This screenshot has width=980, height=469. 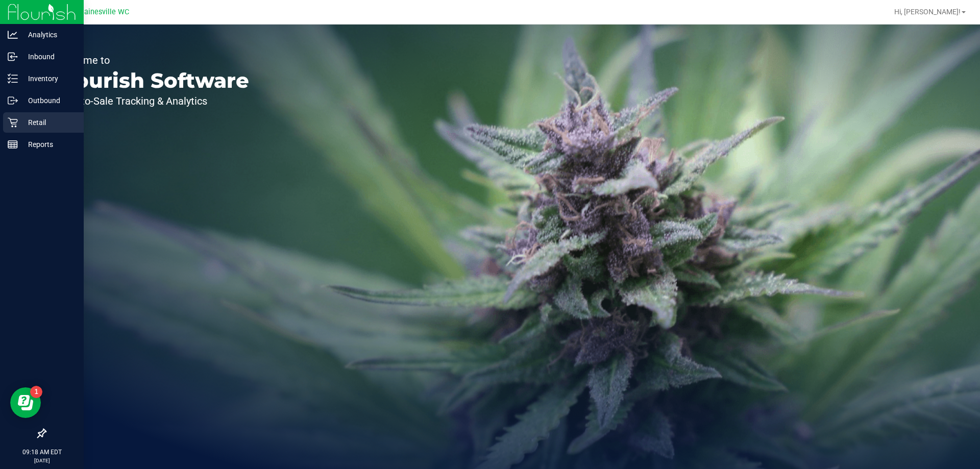 I want to click on inline-svg: Retail, so click(x=12, y=123).